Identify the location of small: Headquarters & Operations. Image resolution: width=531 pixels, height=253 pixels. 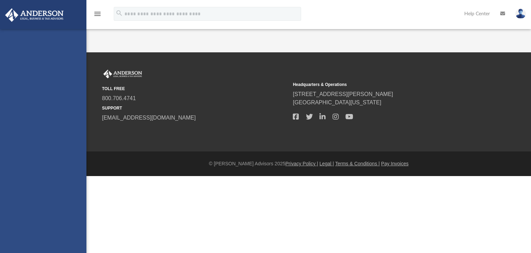
(386, 84).